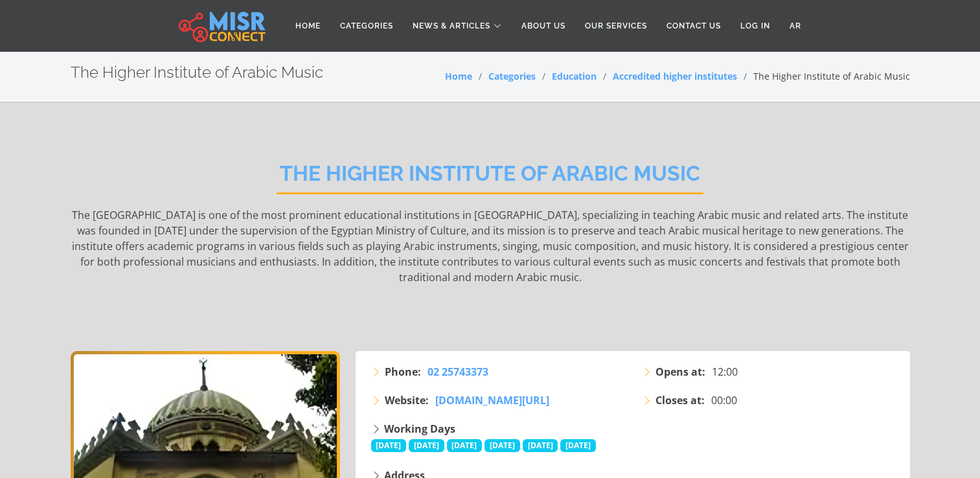 The width and height of the screenshot is (980, 478). I want to click on a: Contact Us, so click(694, 26).